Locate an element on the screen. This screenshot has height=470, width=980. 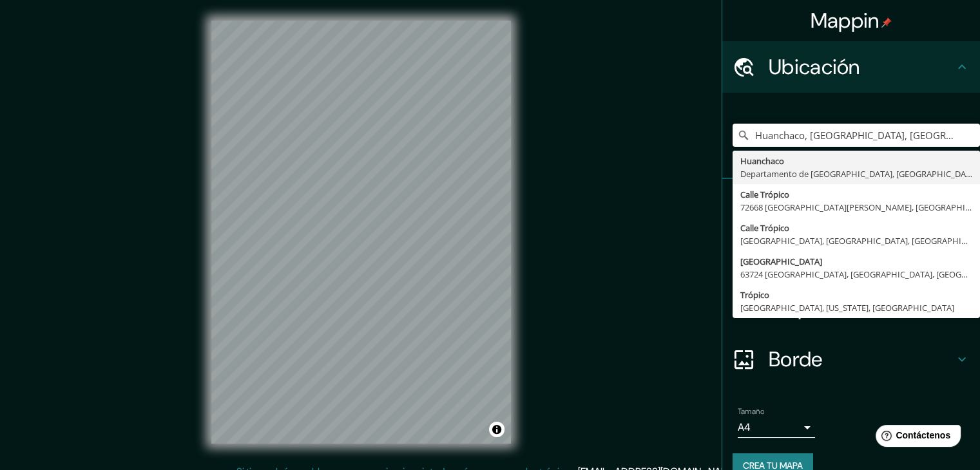
button: Activar o desactivar atribución is located at coordinates (496, 430).